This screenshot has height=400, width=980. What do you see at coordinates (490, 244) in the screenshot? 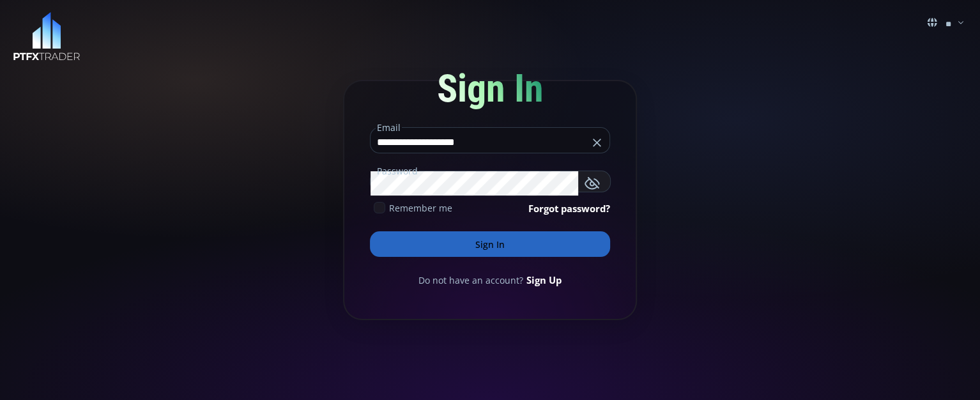
I see `button: Sign In` at bounding box center [490, 244].